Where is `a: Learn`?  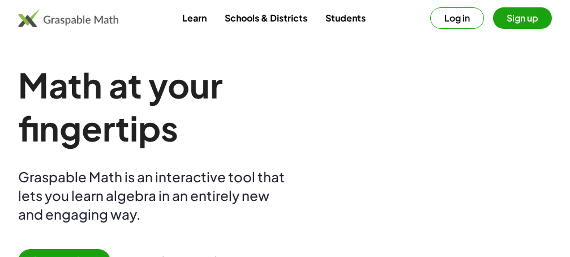 a: Learn is located at coordinates (194, 18).